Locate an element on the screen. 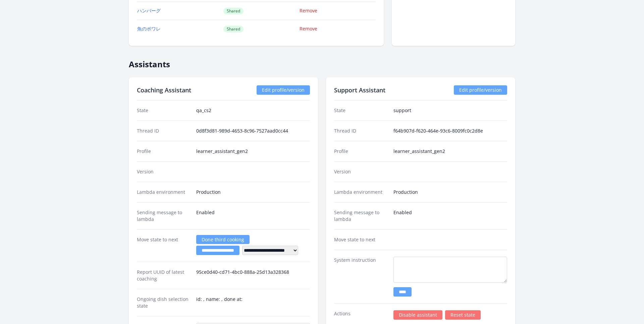  dd: 0d8f3d81-989d-4653-8c96-7527aad0cc44 is located at coordinates (252, 131).